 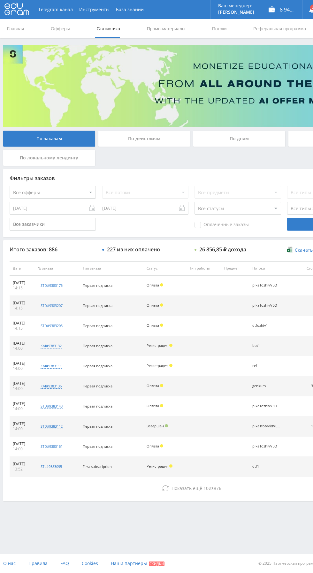 What do you see at coordinates (267, 346) in the screenshot?
I see `div: bot1` at bounding box center [267, 346].